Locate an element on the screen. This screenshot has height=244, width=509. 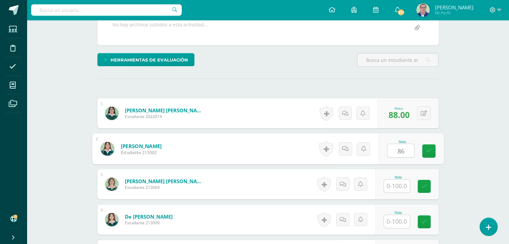
span: Estudiante 213002 is located at coordinates (141, 153).